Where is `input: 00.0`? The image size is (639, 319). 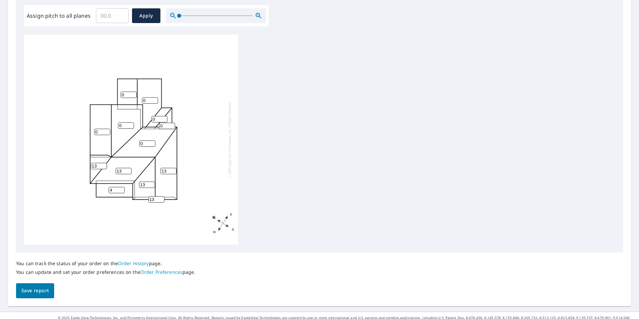 input: 00.0 is located at coordinates (112, 16).